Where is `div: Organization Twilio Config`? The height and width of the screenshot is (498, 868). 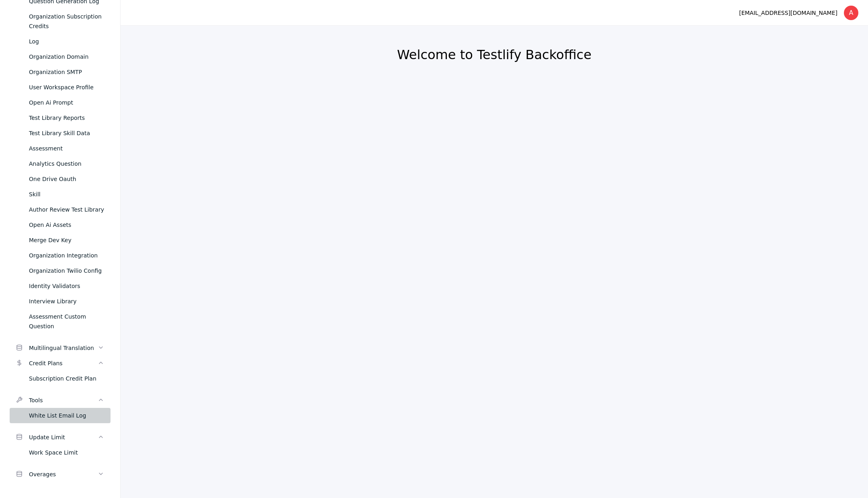 div: Organization Twilio Config is located at coordinates (67, 271).